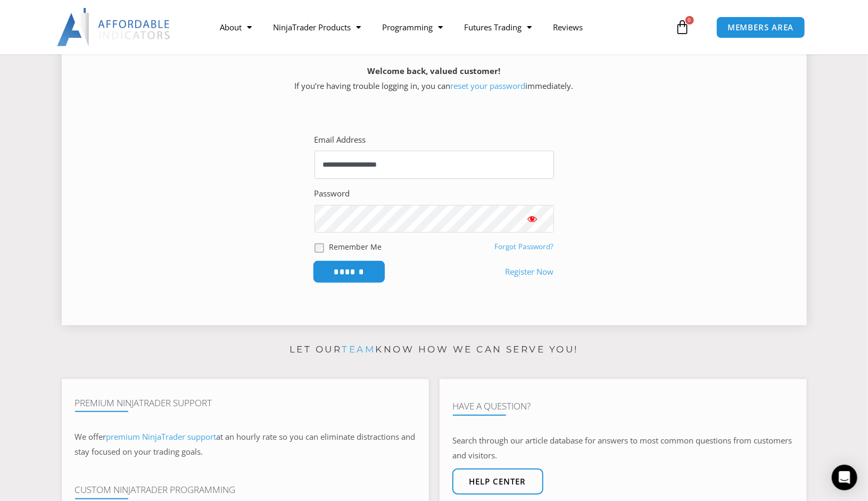  I want to click on a: team, so click(358, 349).